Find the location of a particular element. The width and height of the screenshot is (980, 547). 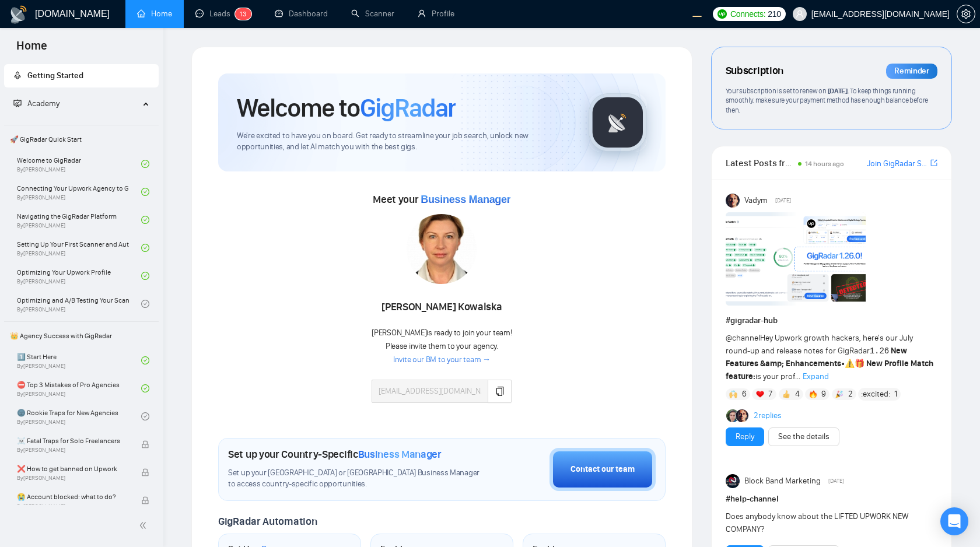

span: ☠️ Fatal Traps for Solo Freelancers is located at coordinates (73, 441).